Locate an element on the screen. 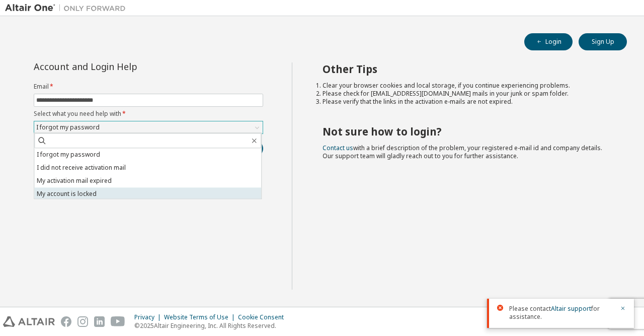  label: Email is located at coordinates (148, 87).